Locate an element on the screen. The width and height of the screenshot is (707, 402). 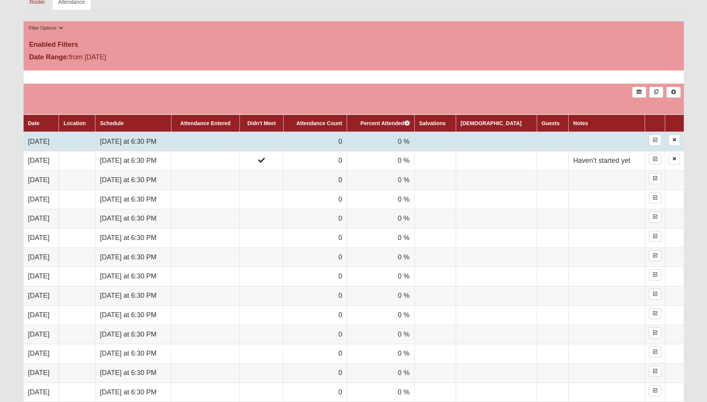
a: Date is located at coordinates (34, 123).